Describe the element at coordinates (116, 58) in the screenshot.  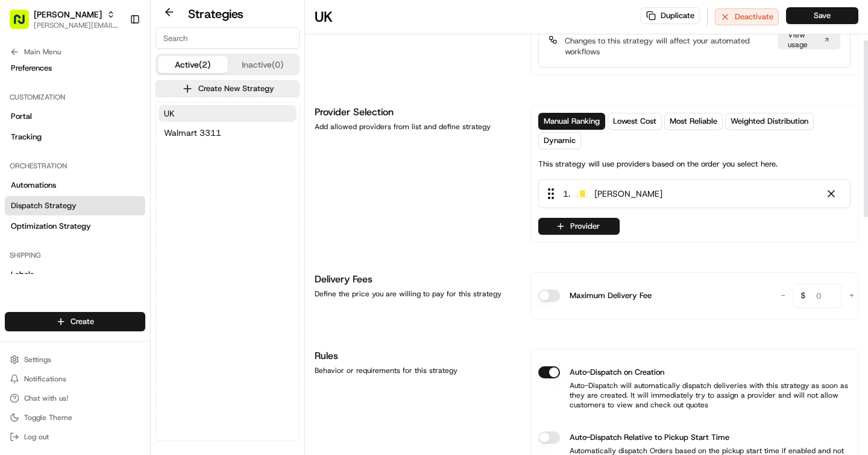
I see `p: Welcome 👋` at that location.